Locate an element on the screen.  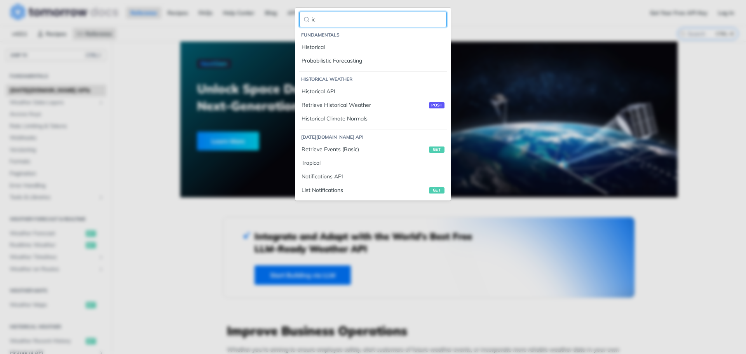
div: Notifications API is located at coordinates (373, 176).